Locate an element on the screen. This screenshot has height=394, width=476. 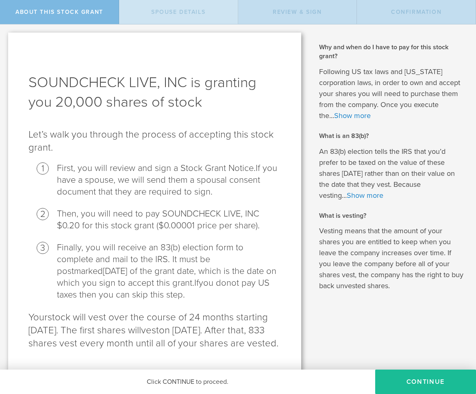
span: Spouse Details is located at coordinates (178, 12).